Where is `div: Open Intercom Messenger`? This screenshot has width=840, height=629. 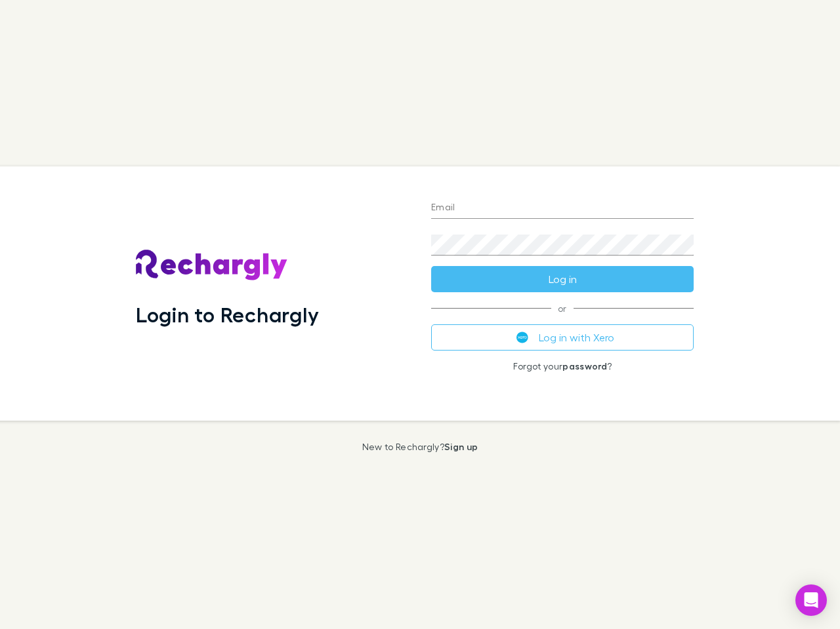 div: Open Intercom Messenger is located at coordinates (811, 600).